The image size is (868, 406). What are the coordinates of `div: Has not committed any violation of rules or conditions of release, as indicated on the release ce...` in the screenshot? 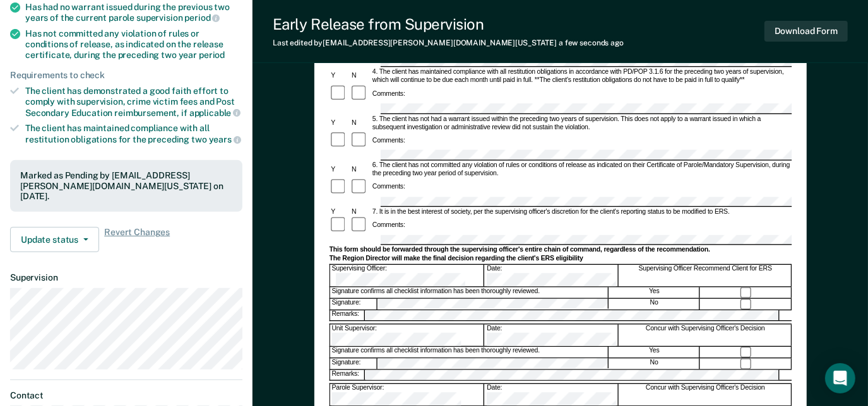 It's located at (134, 44).